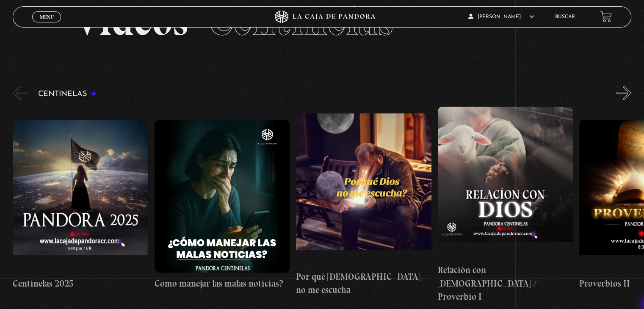 The image size is (644, 309). I want to click on a: Como manejar las malas noticias?, so click(222, 205).